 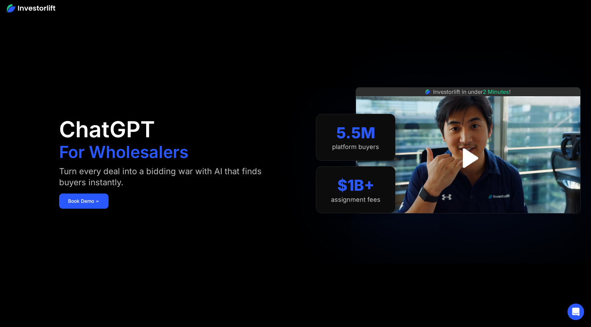 What do you see at coordinates (496, 92) in the screenshot?
I see `span: 2 Minutes` at bounding box center [496, 92].